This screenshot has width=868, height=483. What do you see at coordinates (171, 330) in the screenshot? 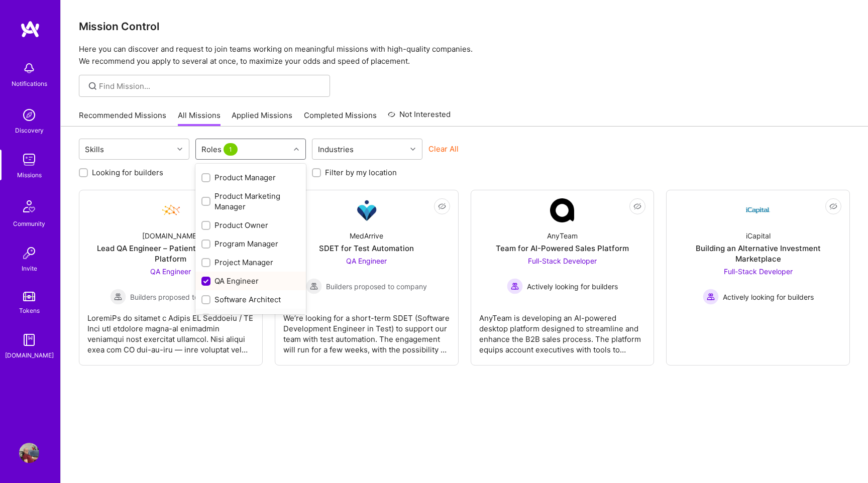
I see `div: LoremiPs do sitamet c Adipis EL Seddoeiu / TE Inci utl etdolore magna-al enimadmin veniamqui nost...` at bounding box center [171, 330].